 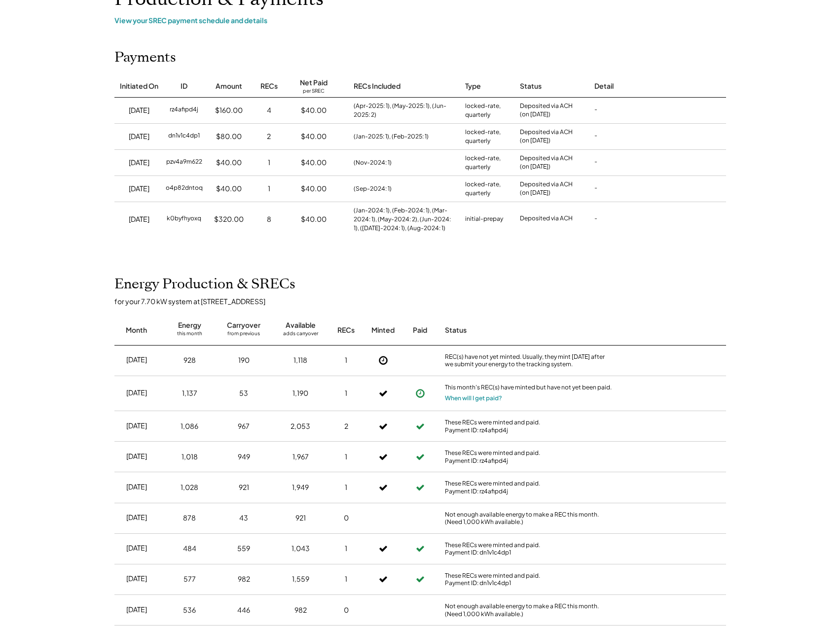 What do you see at coordinates (420, 331) in the screenshot?
I see `div: Paid` at bounding box center [420, 331].